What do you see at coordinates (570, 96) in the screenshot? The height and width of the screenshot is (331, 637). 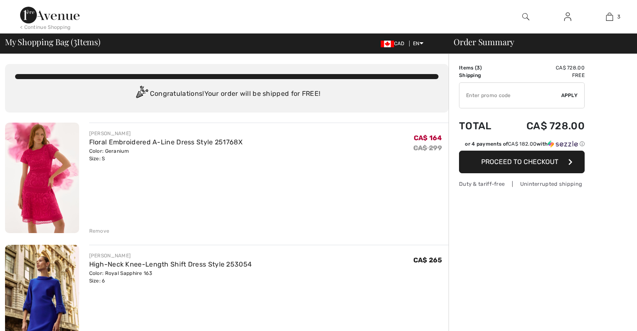 I see `span: Apply` at bounding box center [570, 96].